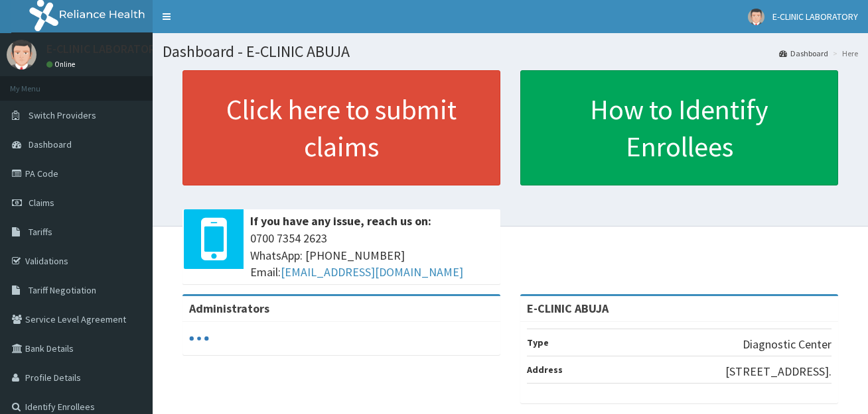 The height and width of the screenshot is (414, 868). I want to click on b: Address, so click(545, 370).